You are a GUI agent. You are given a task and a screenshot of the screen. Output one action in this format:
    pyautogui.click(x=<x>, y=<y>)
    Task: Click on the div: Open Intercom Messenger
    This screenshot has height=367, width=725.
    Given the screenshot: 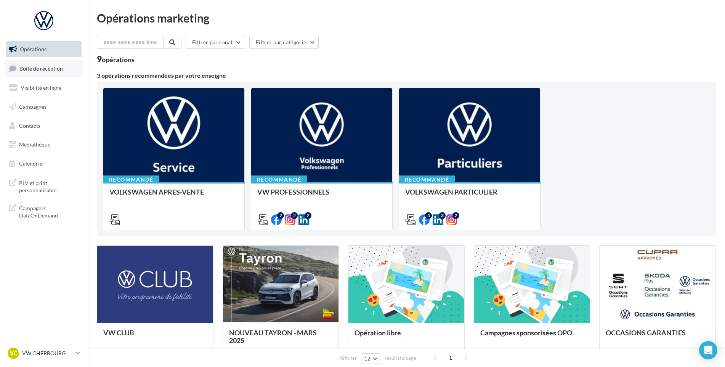 What is the action you would take?
    pyautogui.click(x=708, y=350)
    